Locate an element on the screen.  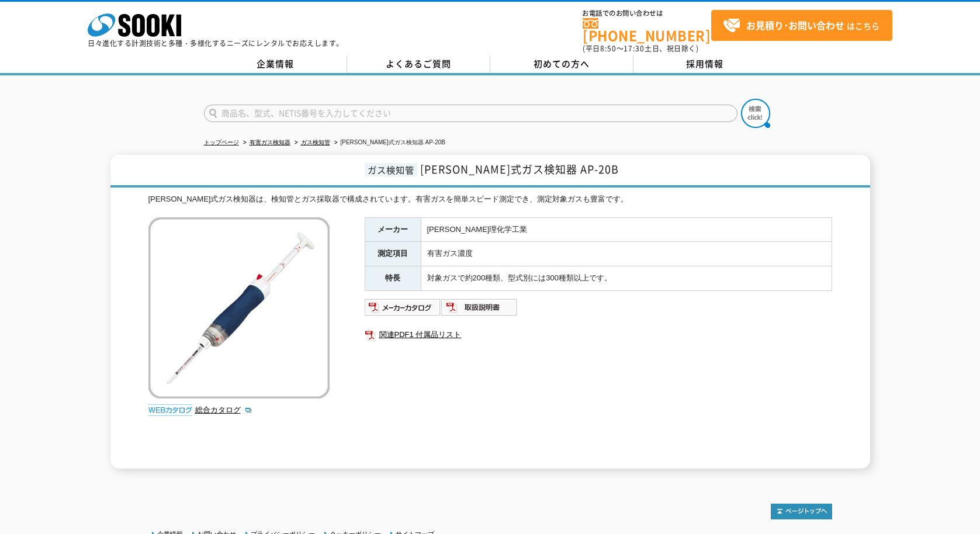
a: 取扱説明書 is located at coordinates (479, 310).